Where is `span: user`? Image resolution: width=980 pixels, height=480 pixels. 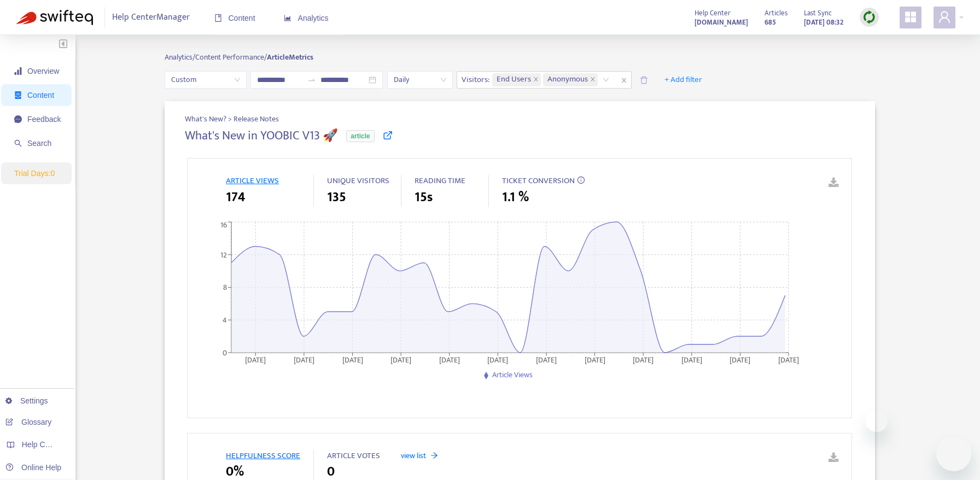 span: user is located at coordinates (944, 17).